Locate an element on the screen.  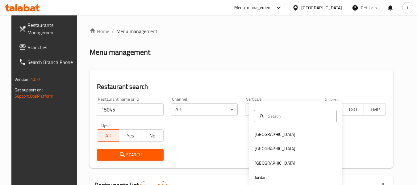
button: Yes is located at coordinates (130, 136).